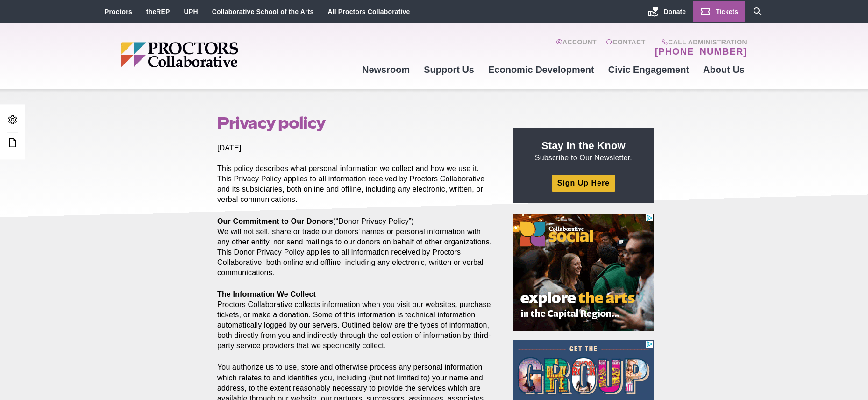 The width and height of the screenshot is (868, 400). Describe the element at coordinates (583, 151) in the screenshot. I see `p: Subscribe to Our Newsletter.` at that location.